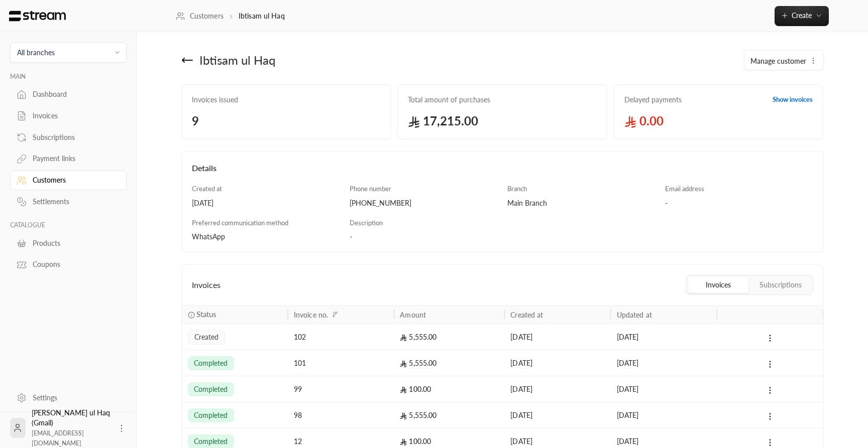  Describe the element at coordinates (68, 116) in the screenshot. I see `a: Invoices` at that location.